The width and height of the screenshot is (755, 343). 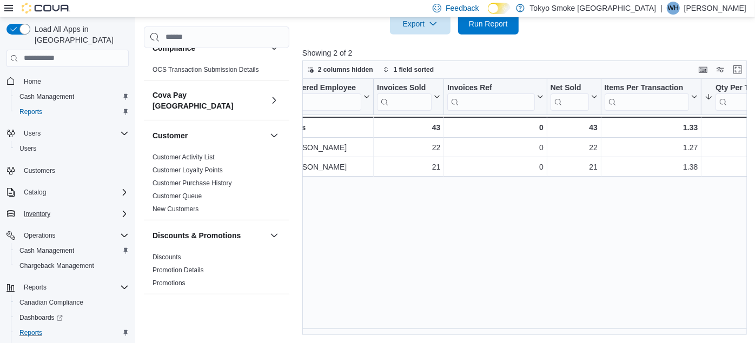 I want to click on p: Showing 2 of 2, so click(x=527, y=53).